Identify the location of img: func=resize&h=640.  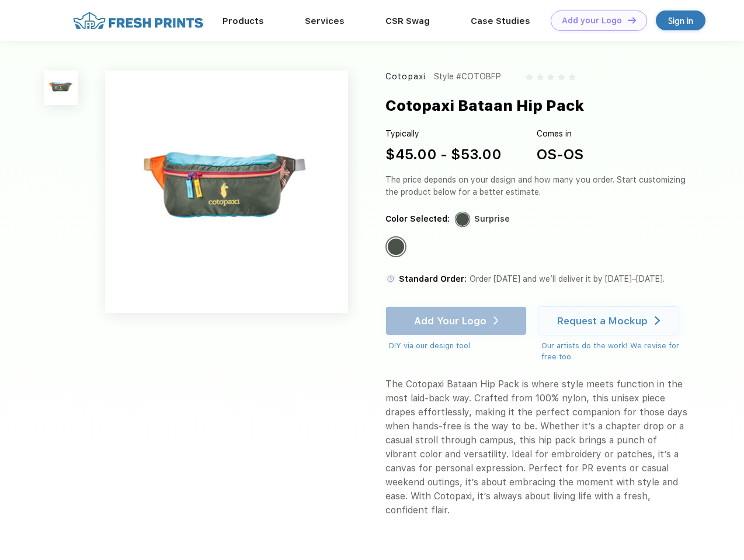
(226, 192).